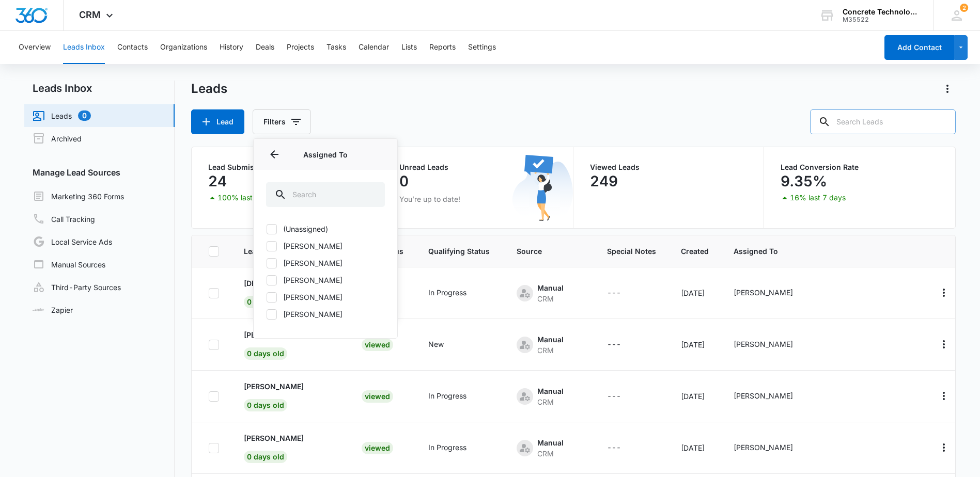 Image resolution: width=980 pixels, height=477 pixels. I want to click on a: Call Tracking, so click(64, 219).